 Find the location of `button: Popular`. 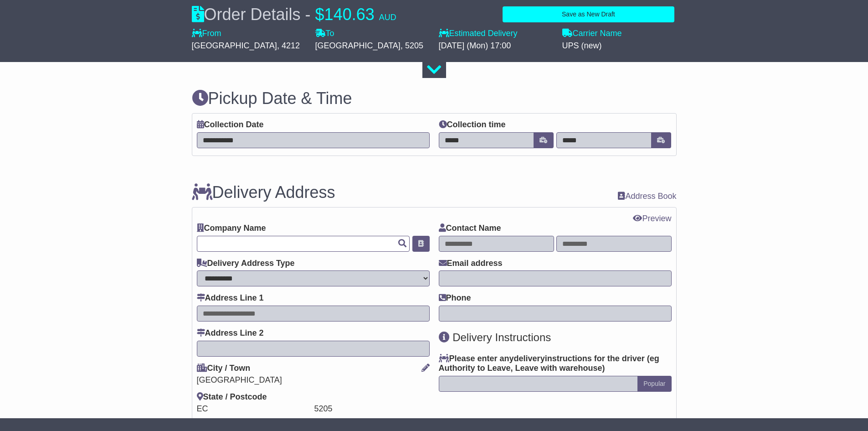

button: Popular is located at coordinates (654, 383).